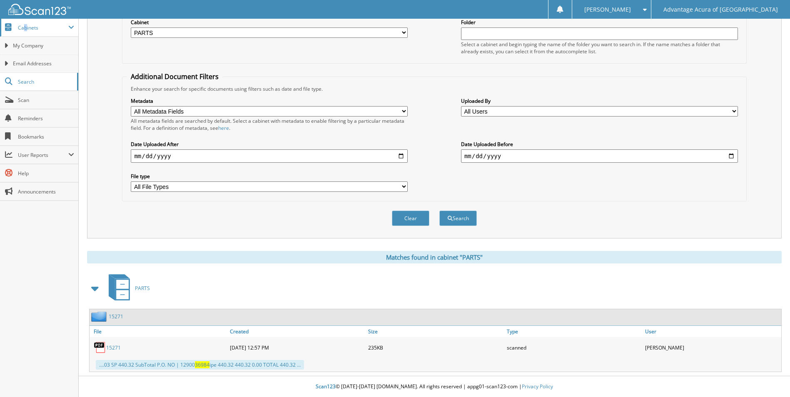 The width and height of the screenshot is (790, 397). Describe the element at coordinates (458, 218) in the screenshot. I see `button: Search` at that location.